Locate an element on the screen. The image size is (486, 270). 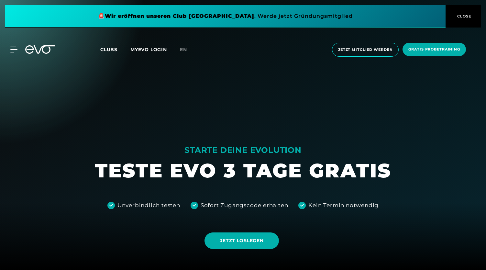
a: Clubs is located at coordinates (115, 49).